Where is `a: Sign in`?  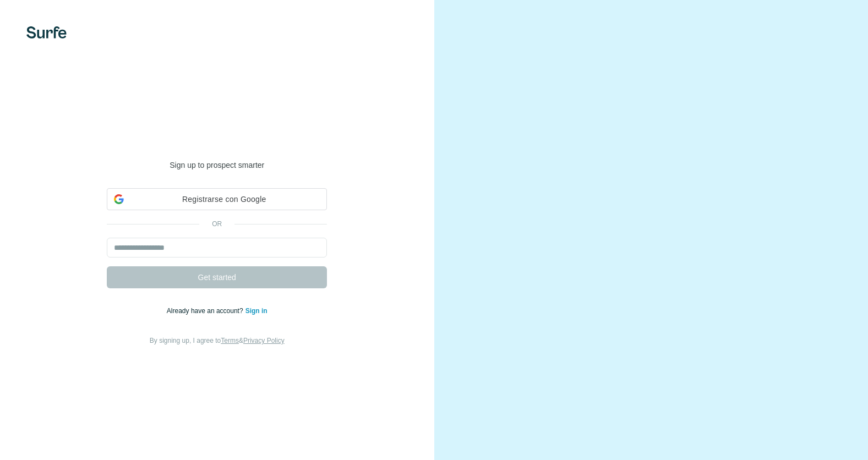
a: Sign in is located at coordinates (257, 311).